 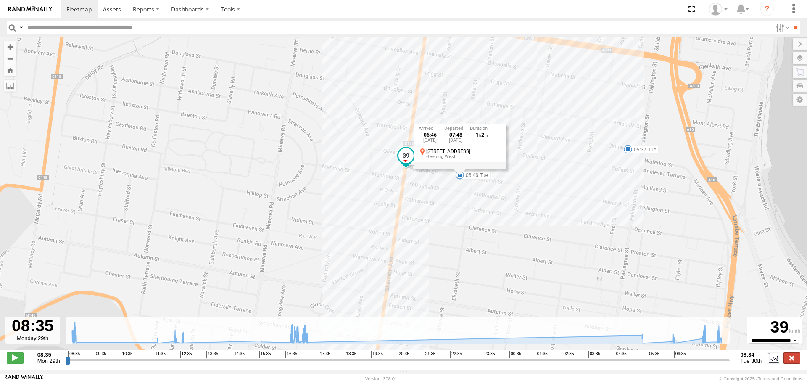 What do you see at coordinates (751, 354) in the screenshot?
I see `strong: 08:34` at bounding box center [751, 354].